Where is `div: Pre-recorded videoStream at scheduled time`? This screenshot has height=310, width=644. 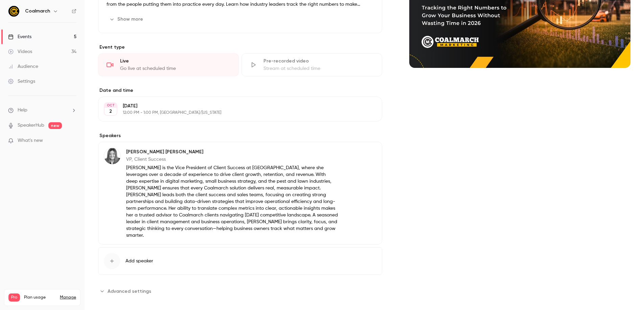
div: Pre-recorded videoStream at scheduled time is located at coordinates (312, 65).